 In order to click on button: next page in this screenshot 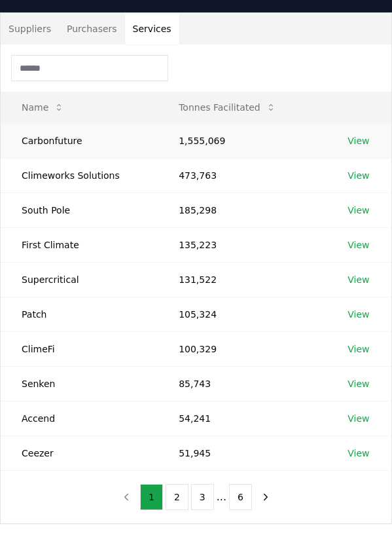, I will do `click(266, 497)`.